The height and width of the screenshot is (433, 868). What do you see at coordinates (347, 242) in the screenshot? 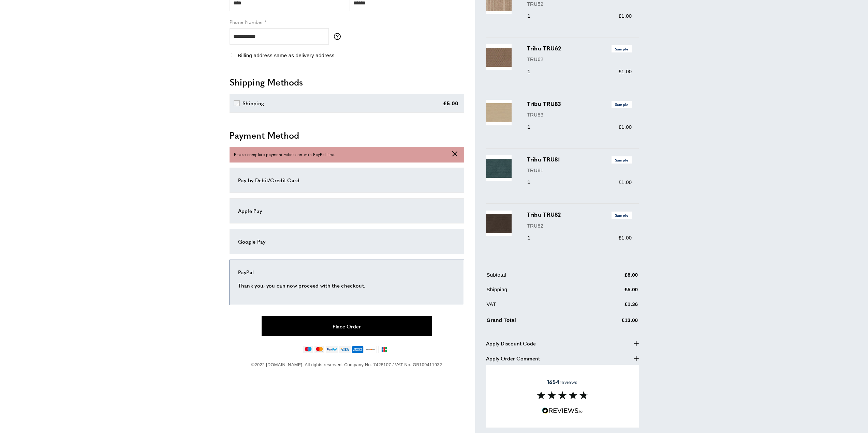
I see `div: Google Pay` at bounding box center [347, 242].